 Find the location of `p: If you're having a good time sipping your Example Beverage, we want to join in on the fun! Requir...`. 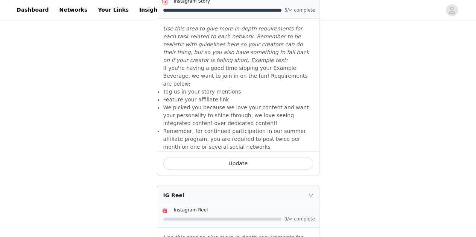

p: If you're having a good time sipping your Example Beverage, we want to join in on the fun! Requir... is located at coordinates (238, 76).